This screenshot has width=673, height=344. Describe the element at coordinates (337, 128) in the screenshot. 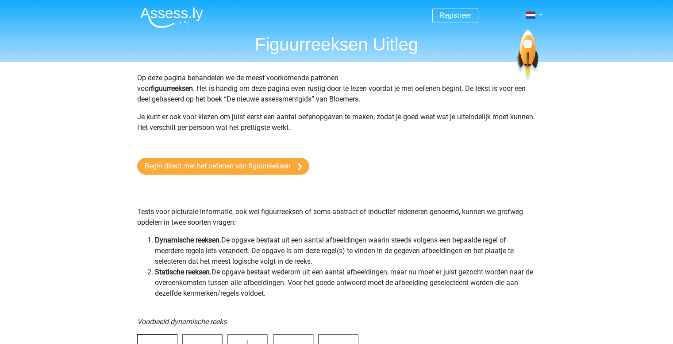

I see `p: Je kunt er ook voor kiezen om juist eerst een aantal oefenopgaven te maken, zodat je goed weet wa...` at that location.